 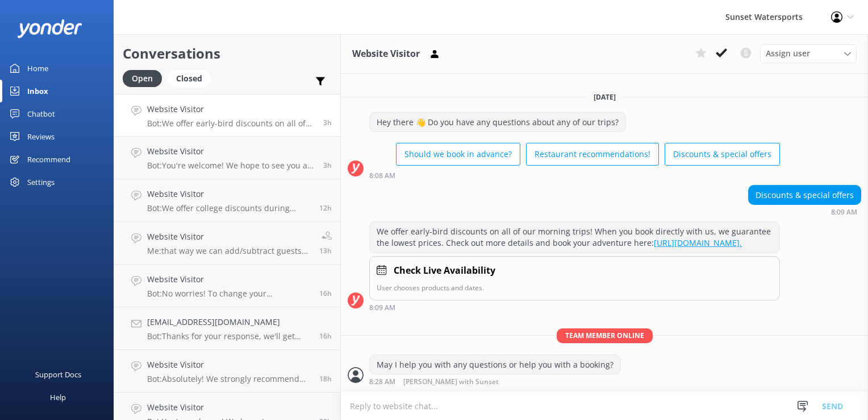 What do you see at coordinates (227, 243) in the screenshot?
I see `a: Website VisitorMe:that way we can add/subtract guests and I can access a discount code for you.13h` at bounding box center [227, 243].